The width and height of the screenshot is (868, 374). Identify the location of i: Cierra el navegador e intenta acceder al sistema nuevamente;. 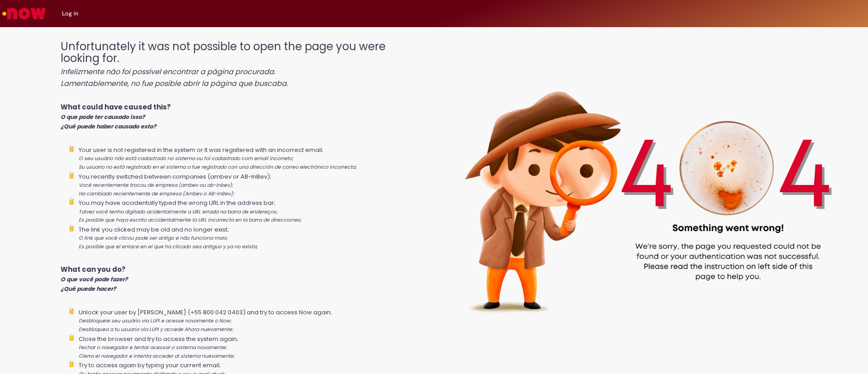
(156, 356).